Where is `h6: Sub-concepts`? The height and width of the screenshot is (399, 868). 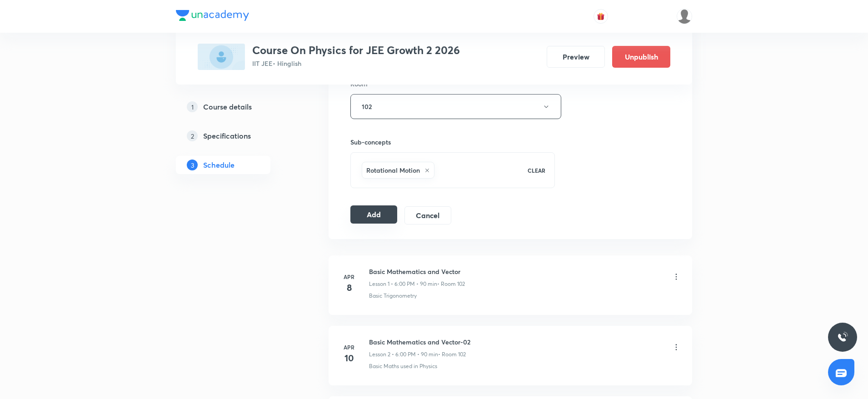 h6: Sub-concepts is located at coordinates (453, 142).